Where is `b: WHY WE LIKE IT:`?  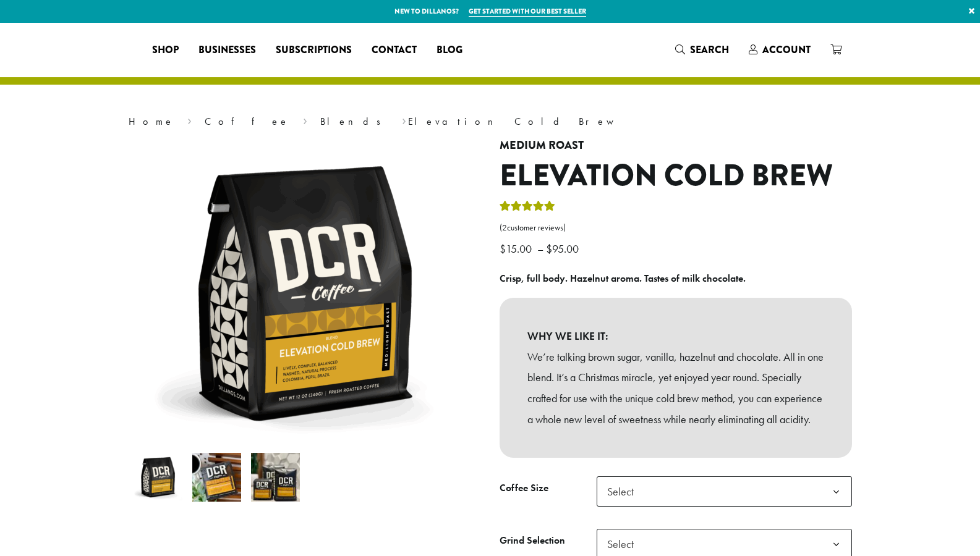
b: WHY WE LIKE IT: is located at coordinates (675, 336).